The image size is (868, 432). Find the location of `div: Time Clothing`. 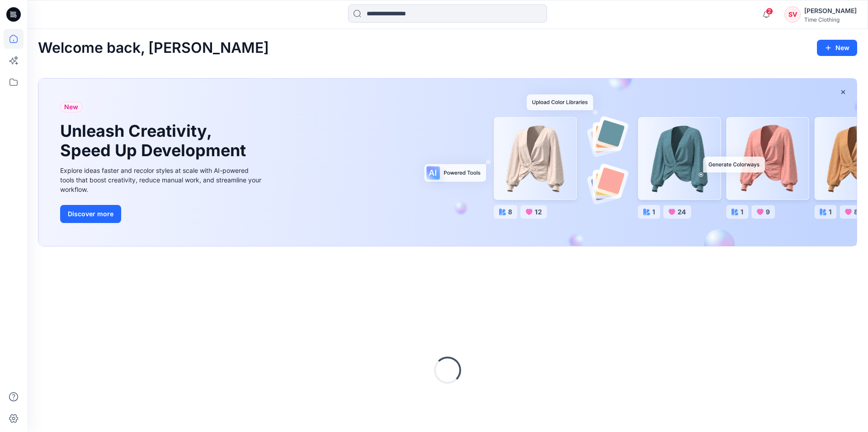

div: Time Clothing is located at coordinates (830, 19).